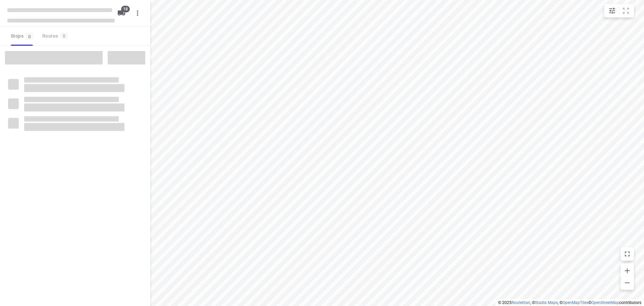 This screenshot has width=644, height=306. I want to click on a: Routetitan, so click(521, 302).